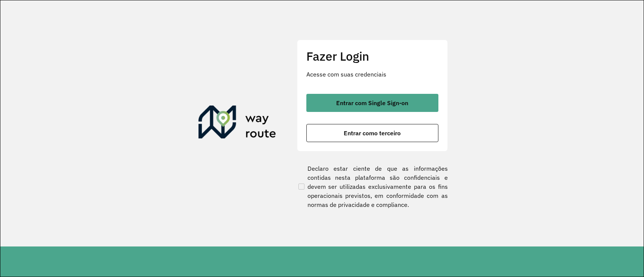 The height and width of the screenshot is (277, 644). I want to click on p: Acesse com suas credenciais, so click(372, 74).